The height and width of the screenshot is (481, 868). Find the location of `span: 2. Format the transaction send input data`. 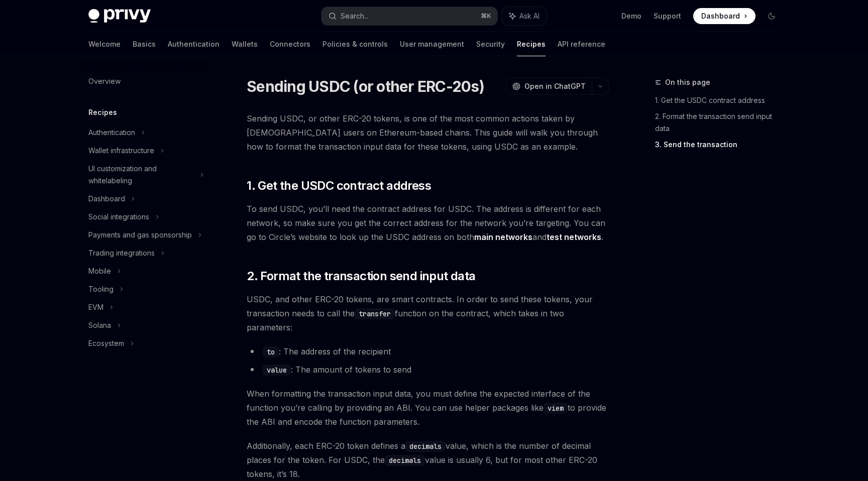

span: 2. Format the transaction send input data is located at coordinates (360, 276).